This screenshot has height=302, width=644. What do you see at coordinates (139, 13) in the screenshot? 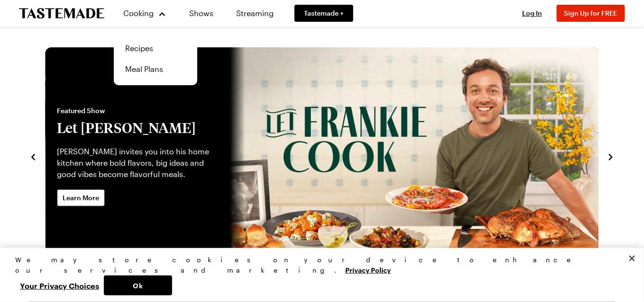
I see `span: Cooking` at bounding box center [139, 13].